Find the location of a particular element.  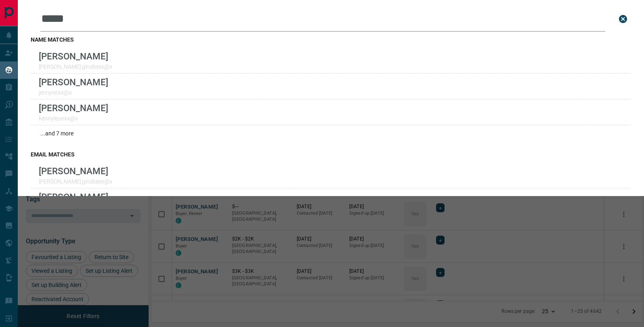

h3: name matches is located at coordinates (331, 39).